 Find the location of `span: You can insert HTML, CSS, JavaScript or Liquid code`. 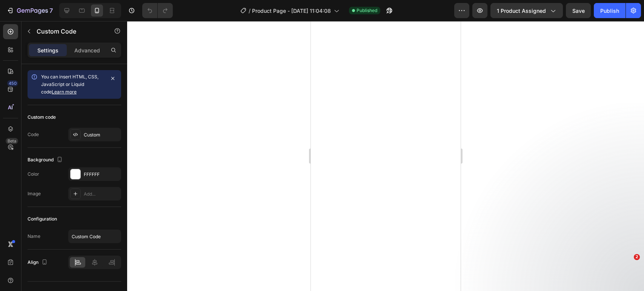

span: You can insert HTML, CSS, JavaScript or Liquid code is located at coordinates (70, 84).